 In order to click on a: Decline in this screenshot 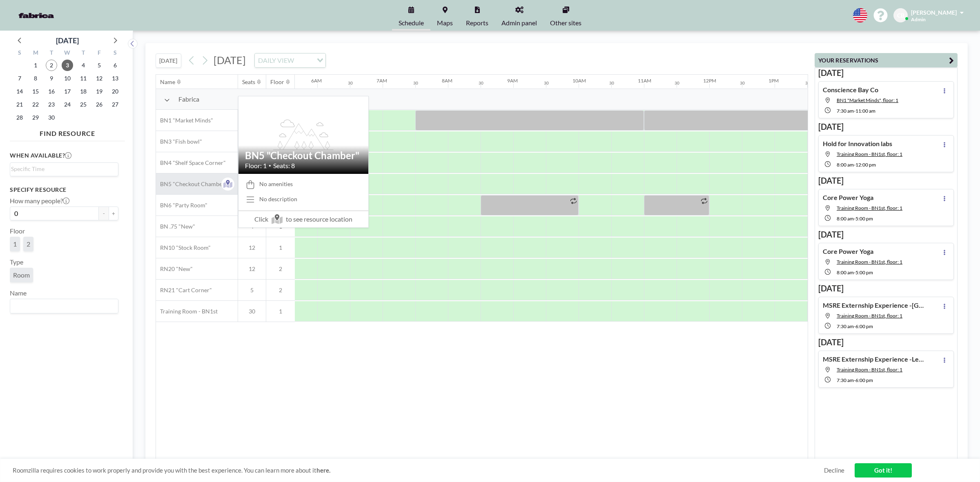, I will do `click(835, 470)`.